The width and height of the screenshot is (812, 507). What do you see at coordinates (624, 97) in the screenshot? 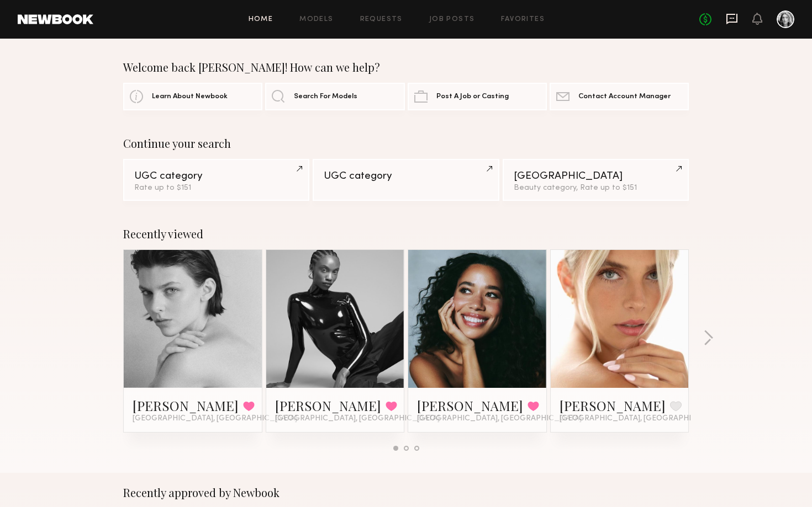
I see `span: Contact Account Manager` at bounding box center [624, 97].